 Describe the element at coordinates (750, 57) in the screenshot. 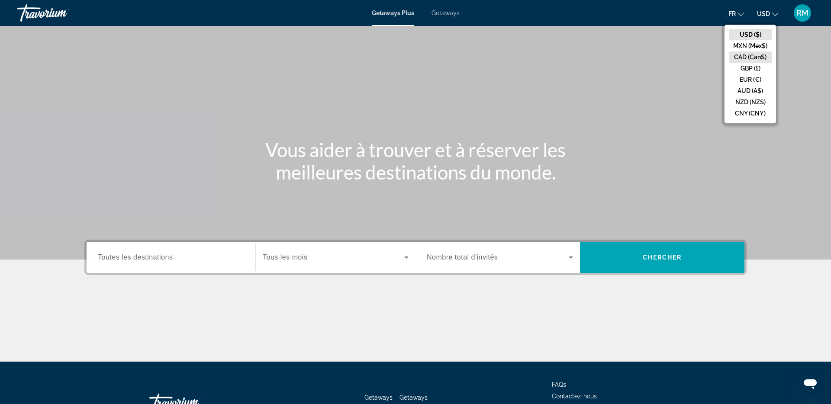

I see `button: CAD (Can$)` at that location.